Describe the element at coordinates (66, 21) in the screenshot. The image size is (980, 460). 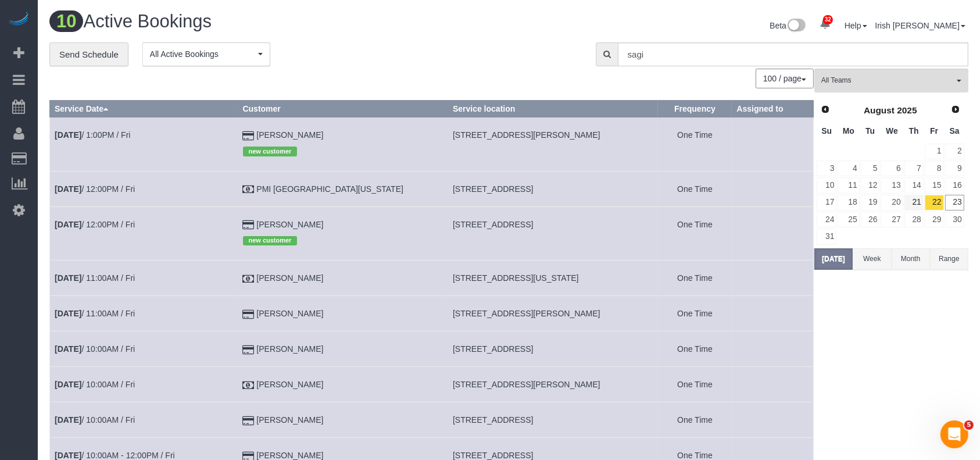
I see `span: 10` at that location.